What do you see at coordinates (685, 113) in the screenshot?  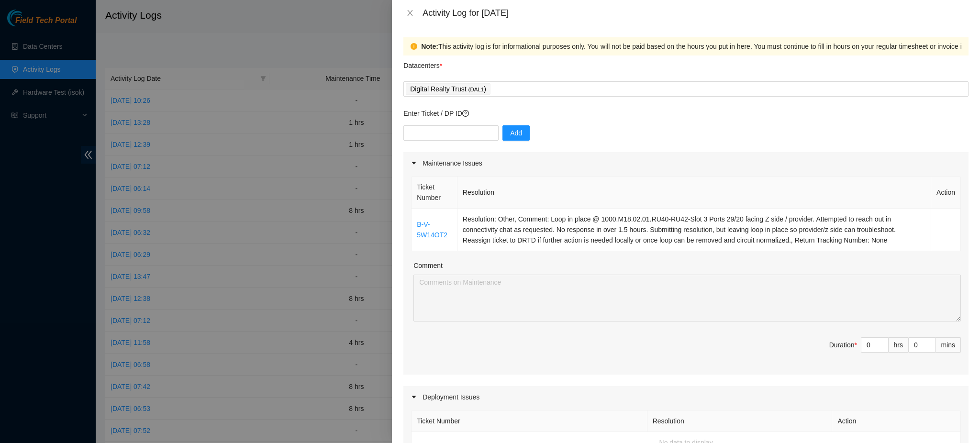 I see `p: Enter Ticket / DP ID` at bounding box center [685, 113].